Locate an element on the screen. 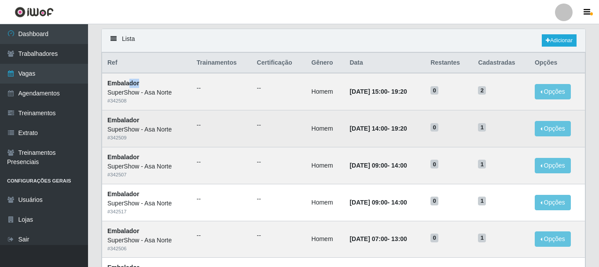  img: CoreUI Logo is located at coordinates (34, 12).